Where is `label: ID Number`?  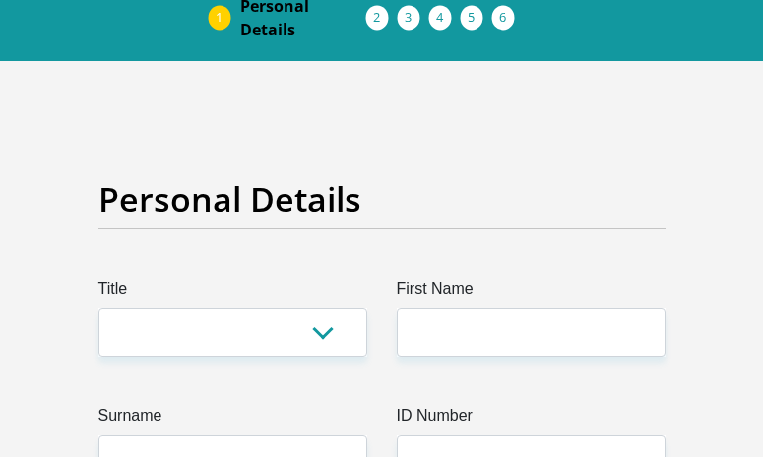
label: ID Number is located at coordinates (531, 419).